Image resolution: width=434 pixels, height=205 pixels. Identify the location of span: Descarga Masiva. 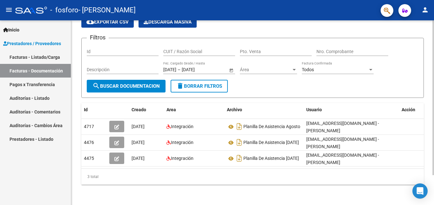
(167, 22).